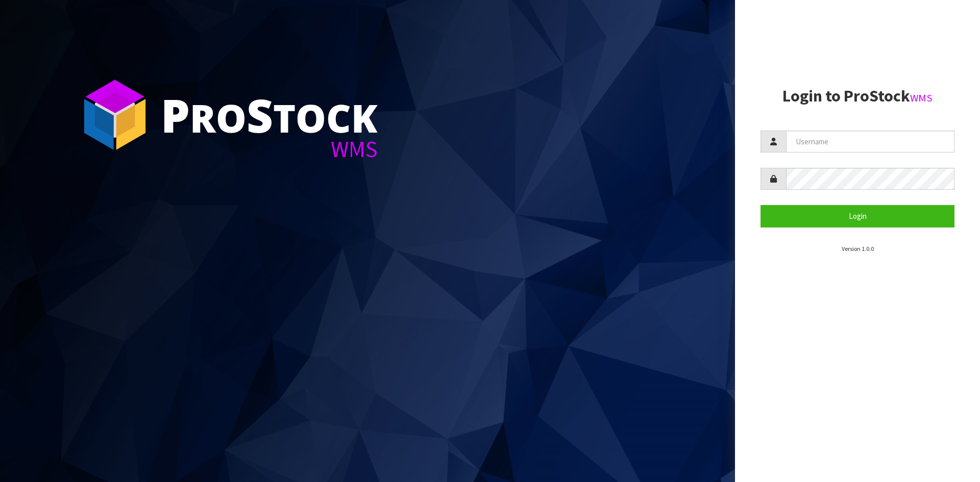  Describe the element at coordinates (175, 115) in the screenshot. I see `span: P` at that location.